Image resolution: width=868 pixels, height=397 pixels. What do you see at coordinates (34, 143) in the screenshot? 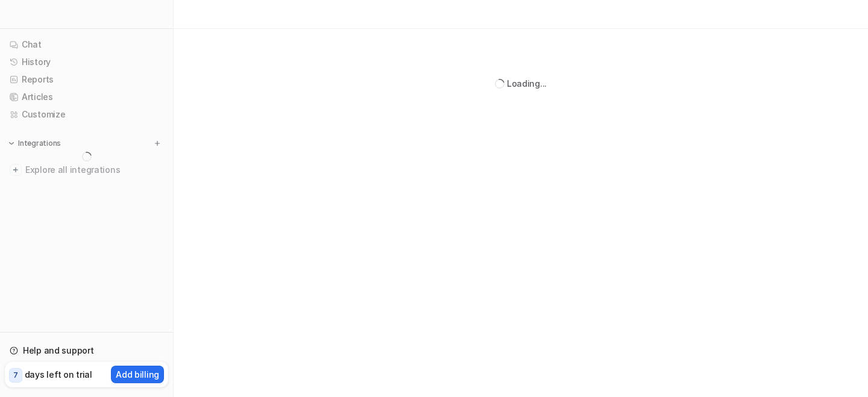
I see `button: Integrations` at bounding box center [34, 143].